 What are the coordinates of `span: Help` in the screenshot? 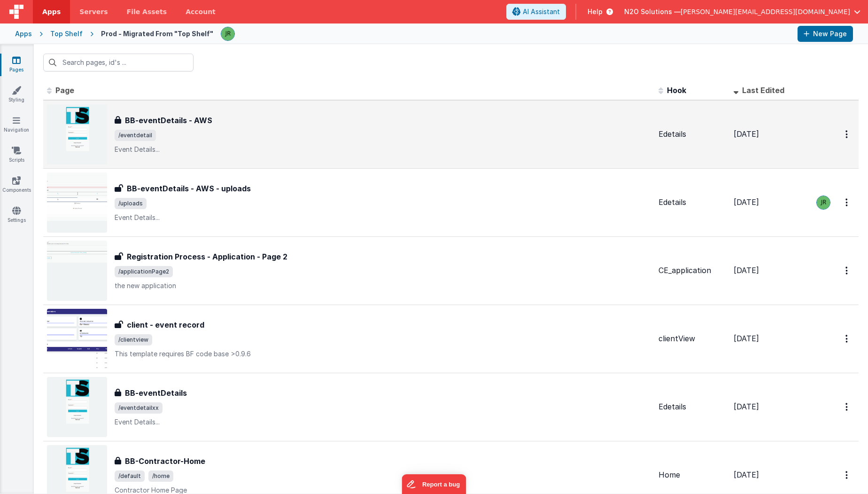 It's located at (595, 12).